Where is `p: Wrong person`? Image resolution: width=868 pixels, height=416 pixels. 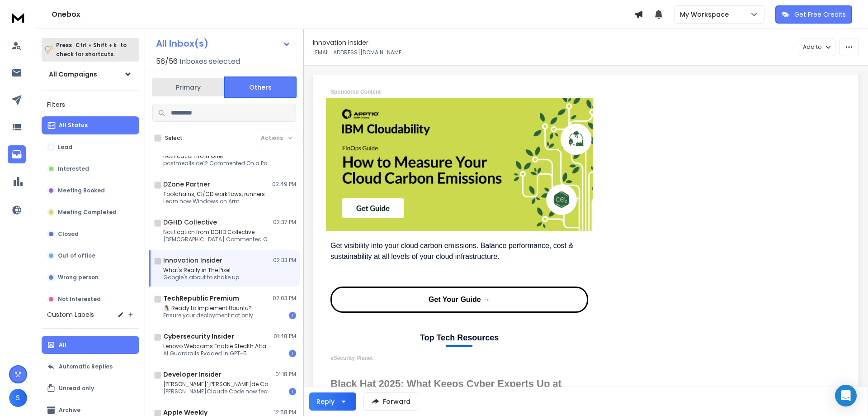 p: Wrong person is located at coordinates (78, 278).